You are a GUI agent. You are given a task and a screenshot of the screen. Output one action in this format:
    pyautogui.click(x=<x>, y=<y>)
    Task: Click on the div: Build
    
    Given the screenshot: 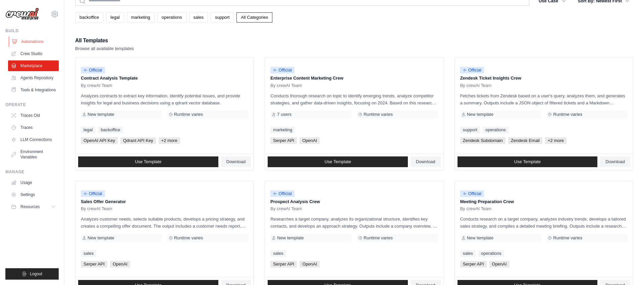 What is the action you would take?
    pyautogui.click(x=32, y=31)
    